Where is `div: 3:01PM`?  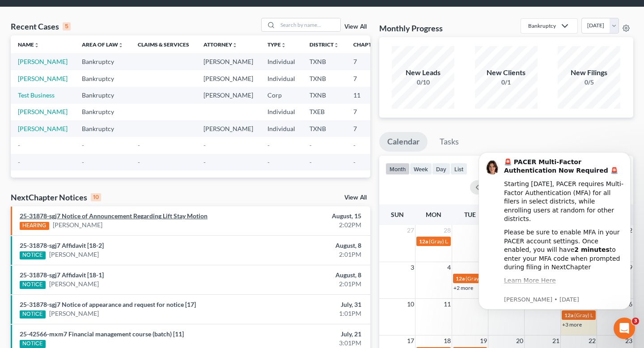
div: 3:01PM is located at coordinates (307, 343).